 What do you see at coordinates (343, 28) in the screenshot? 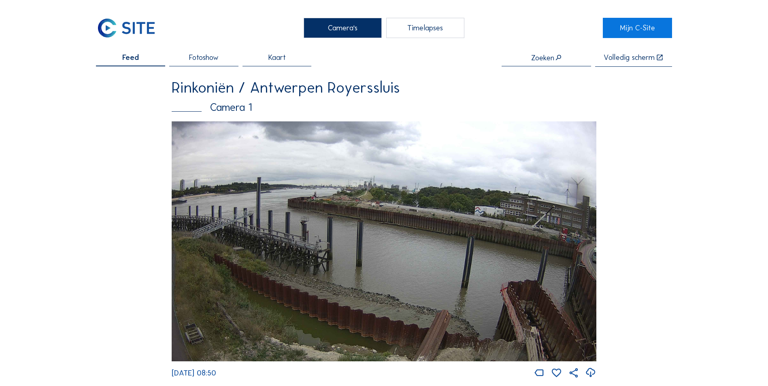
I see `div: Camera's` at bounding box center [343, 28].